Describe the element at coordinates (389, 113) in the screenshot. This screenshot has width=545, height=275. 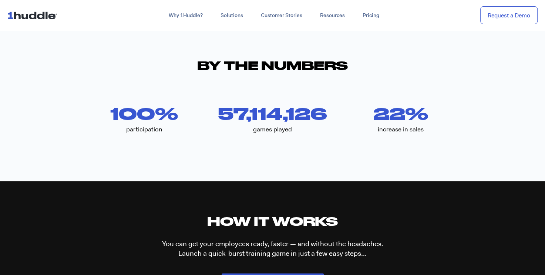
I see `span: 22` at that location.